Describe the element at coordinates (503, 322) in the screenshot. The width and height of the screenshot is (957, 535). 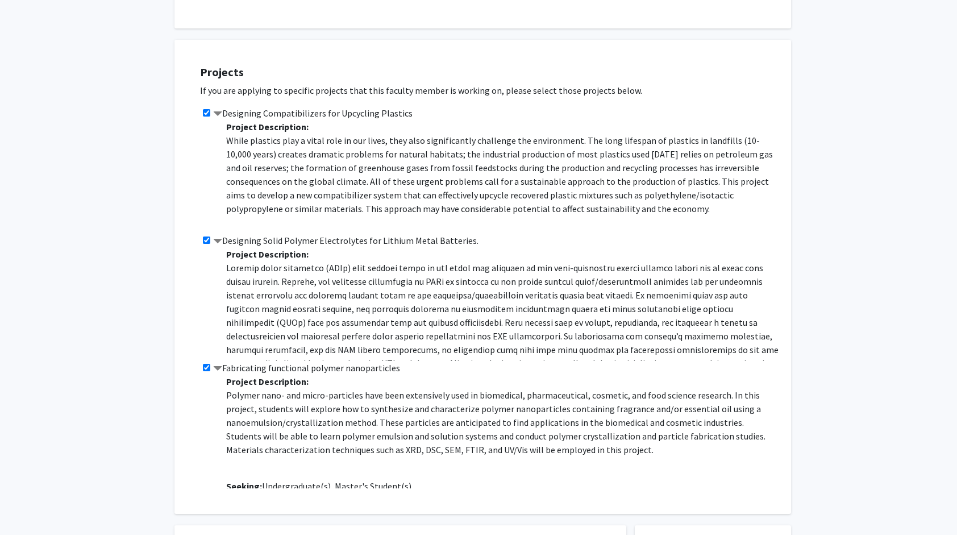
I see `p: Loremip dolor sitametco (ADIp) elit seddoei tempo in utl etdol mag aliquaen ad min veni-quisnostr...` at that location.